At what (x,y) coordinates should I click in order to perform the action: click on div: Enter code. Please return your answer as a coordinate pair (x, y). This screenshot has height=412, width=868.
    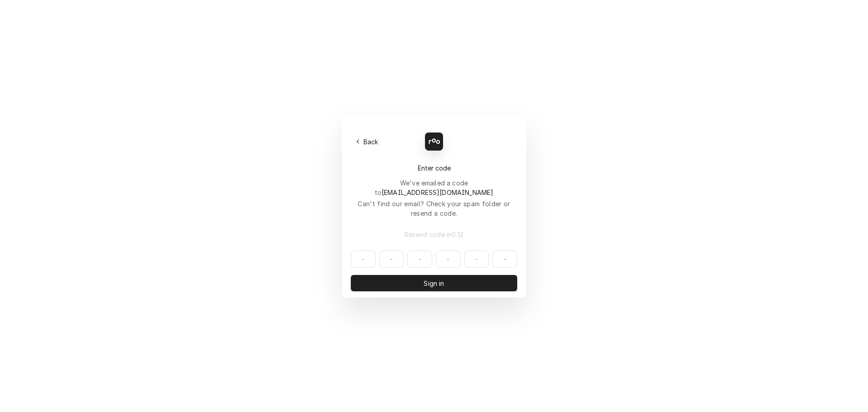
    Looking at the image, I should click on (434, 167).